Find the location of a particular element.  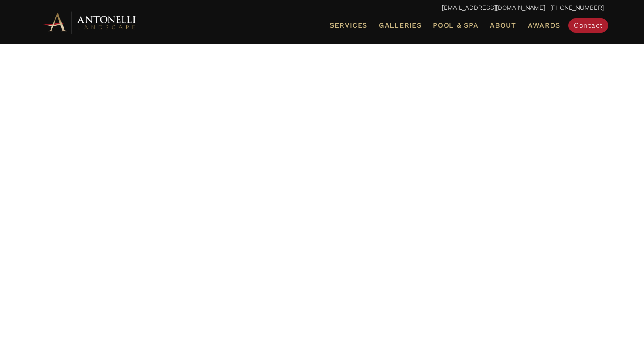

a: Contact is located at coordinates (588, 26).